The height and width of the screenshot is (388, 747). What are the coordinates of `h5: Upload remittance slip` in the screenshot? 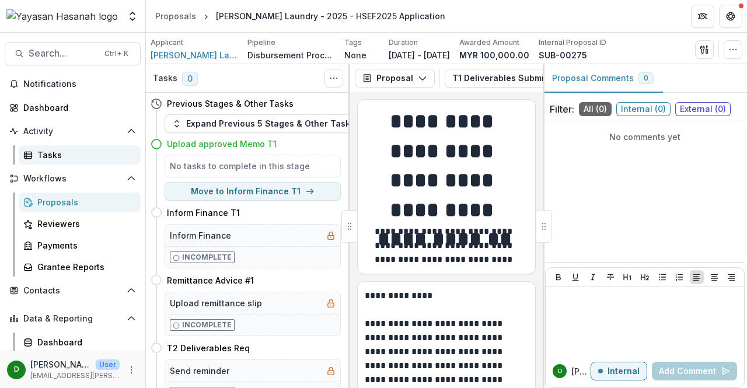 It's located at (216, 303).